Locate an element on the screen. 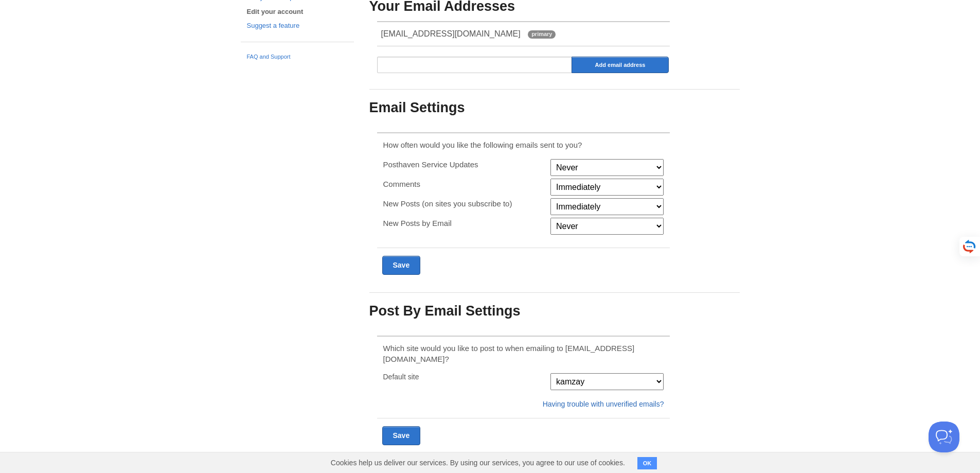 The width and height of the screenshot is (980, 473). button: OK is located at coordinates (647, 463).